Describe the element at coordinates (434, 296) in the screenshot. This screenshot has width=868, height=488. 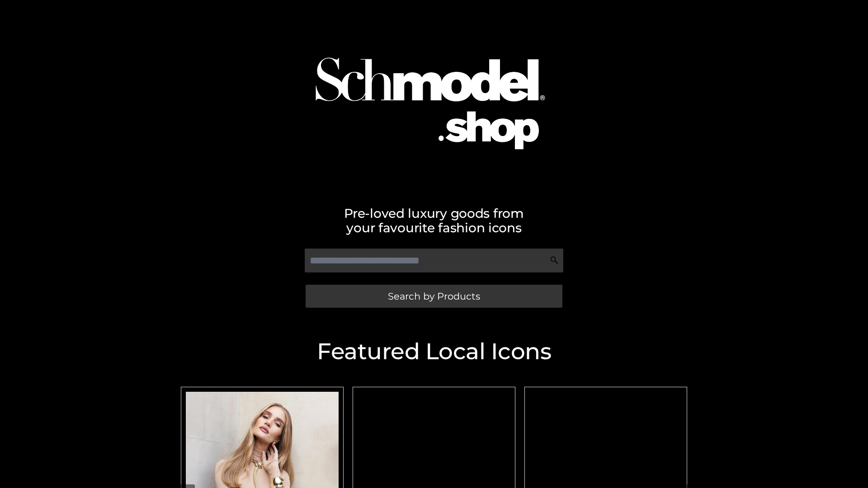
I see `a: Search by Products` at that location.